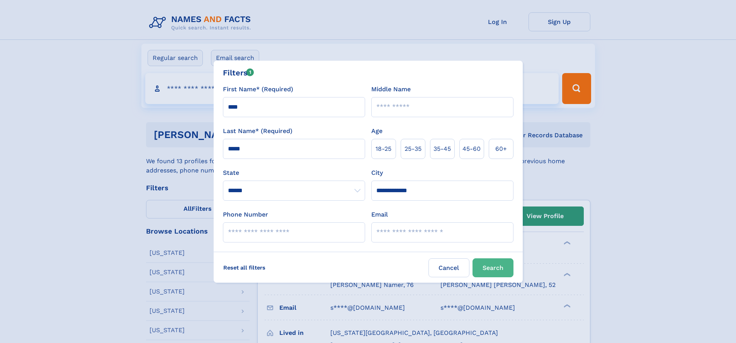 The width and height of the screenshot is (736, 343). I want to click on label: Cancel, so click(449, 267).